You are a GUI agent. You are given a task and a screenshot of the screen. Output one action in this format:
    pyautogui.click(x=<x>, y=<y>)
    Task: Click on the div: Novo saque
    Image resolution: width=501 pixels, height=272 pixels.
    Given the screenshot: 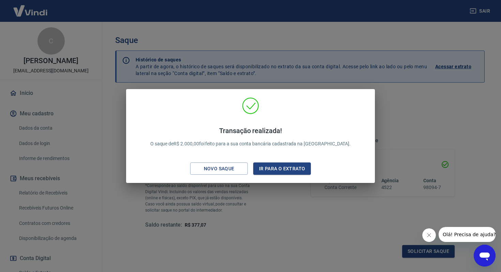 What is the action you would take?
    pyautogui.click(x=219, y=169)
    